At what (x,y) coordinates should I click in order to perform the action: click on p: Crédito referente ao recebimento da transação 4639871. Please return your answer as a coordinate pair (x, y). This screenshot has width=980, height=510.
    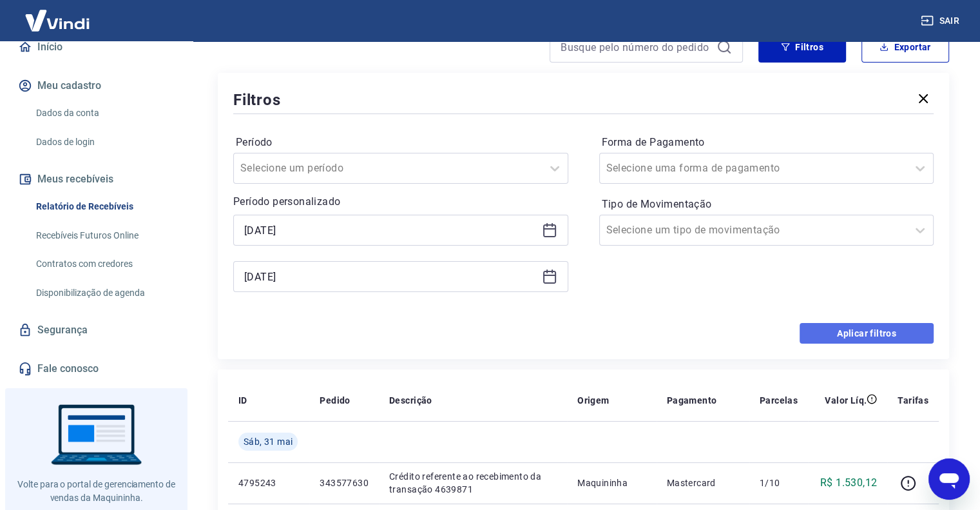
    Looking at the image, I should click on (473, 483).